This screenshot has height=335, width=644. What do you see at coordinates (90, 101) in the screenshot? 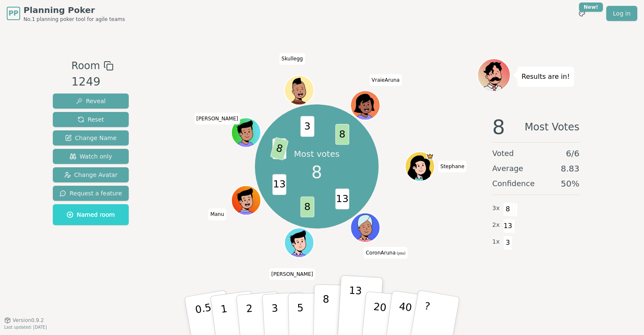
I see `span: Reveal` at bounding box center [90, 101].